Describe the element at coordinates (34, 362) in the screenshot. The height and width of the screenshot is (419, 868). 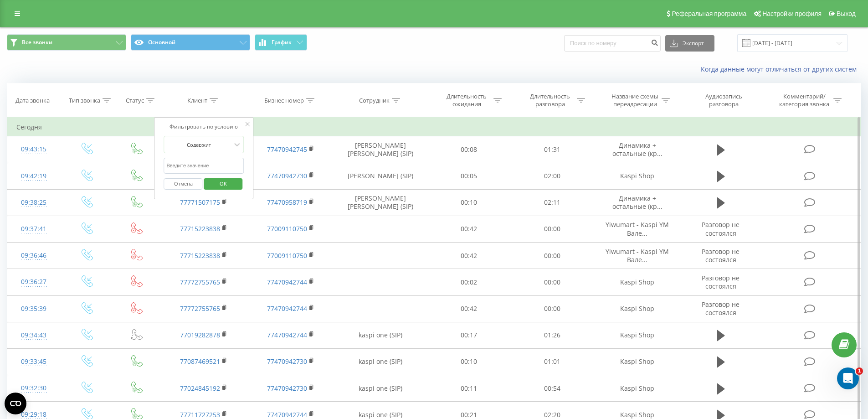
I see `div: 09:33:45` at that location.